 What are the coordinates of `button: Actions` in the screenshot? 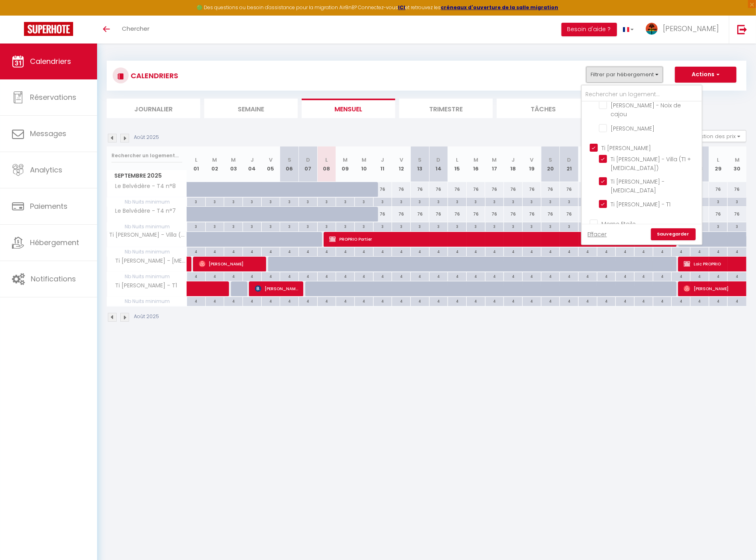 It's located at (706, 75).